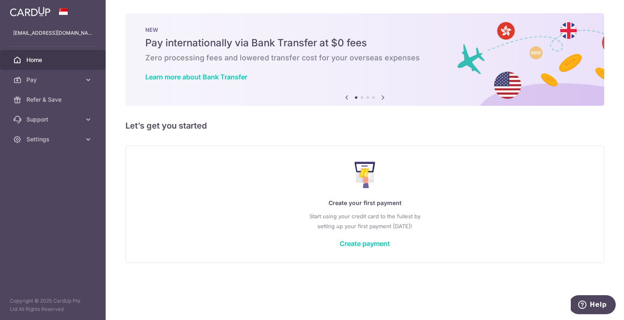 Image resolution: width=624 pixels, height=320 pixels. What do you see at coordinates (365, 175) in the screenshot?
I see `img: Make Payment` at bounding box center [365, 175].